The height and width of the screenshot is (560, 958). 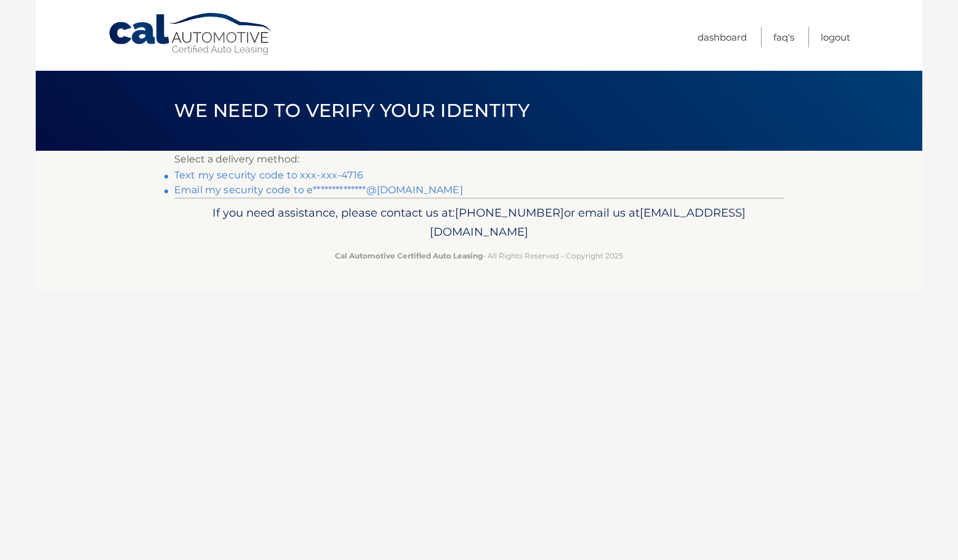 What do you see at coordinates (479, 159) in the screenshot?
I see `p: Select a delivery method:` at bounding box center [479, 159].